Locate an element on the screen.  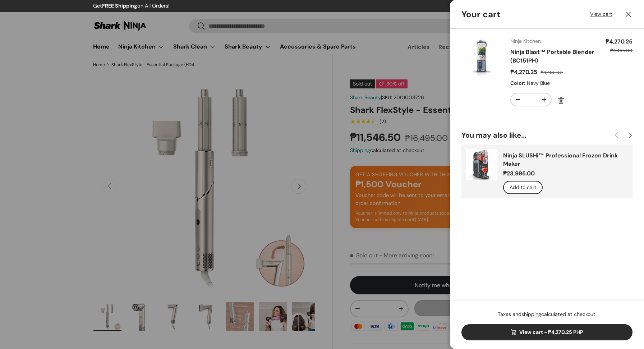
strong: Color: is located at coordinates (518, 83).